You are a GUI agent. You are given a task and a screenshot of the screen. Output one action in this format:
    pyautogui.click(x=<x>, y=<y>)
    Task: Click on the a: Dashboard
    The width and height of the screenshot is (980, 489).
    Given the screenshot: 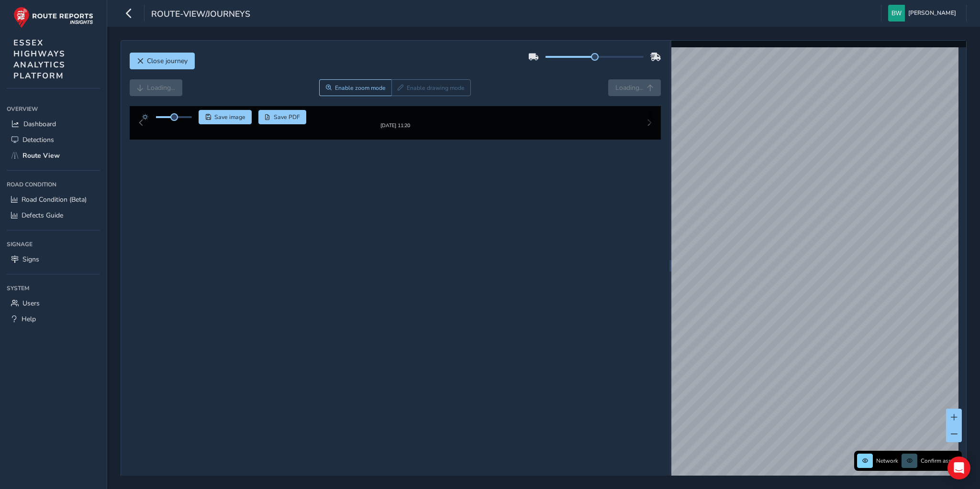 What is the action you would take?
    pyautogui.click(x=53, y=124)
    